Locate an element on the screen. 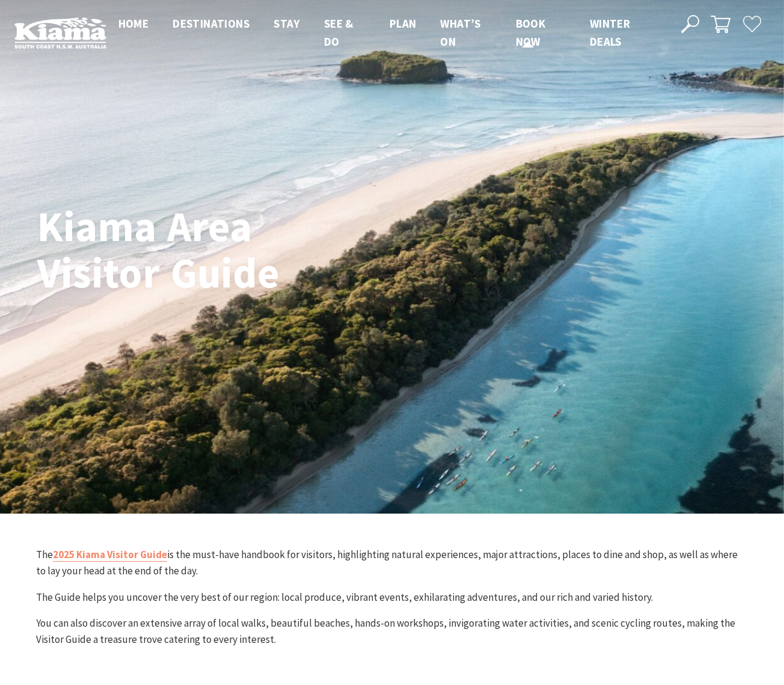  p: You can also discover an extensive array of local walks, beautiful beaches, hands-on workshops, i... is located at coordinates (392, 632).